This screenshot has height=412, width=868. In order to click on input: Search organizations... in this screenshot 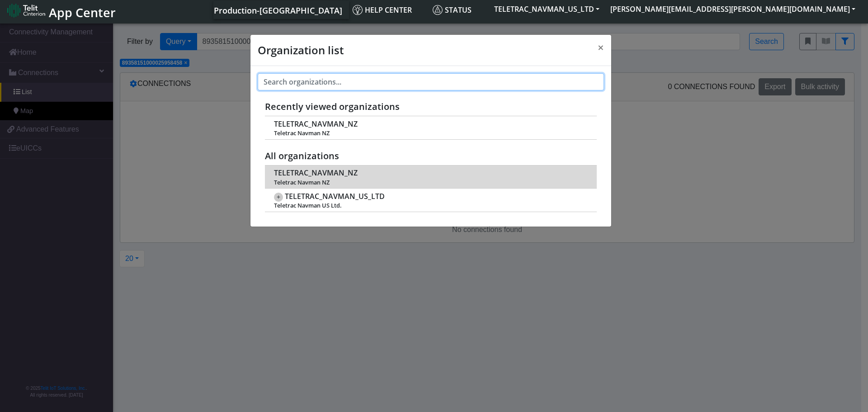, I will do `click(431, 82)`.